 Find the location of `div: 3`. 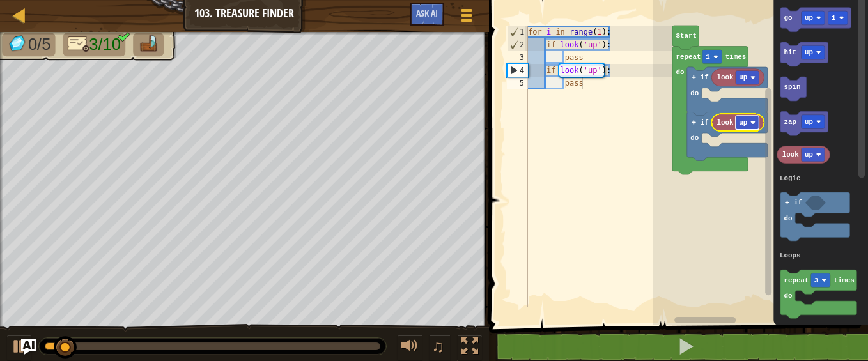

div: 3 is located at coordinates (517, 58).